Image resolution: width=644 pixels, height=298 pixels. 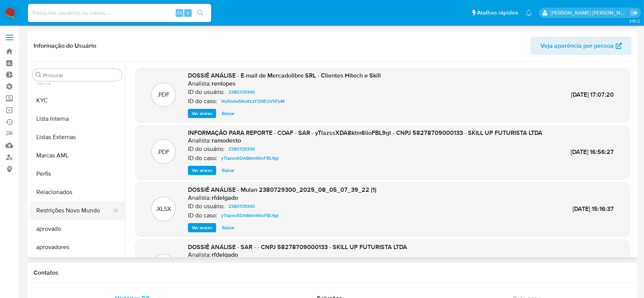 I want to click on span: DOSSIÊ ANÁLISE - Mulan 2380729300_2025_08_05_07_39_22 (1), so click(x=282, y=190).